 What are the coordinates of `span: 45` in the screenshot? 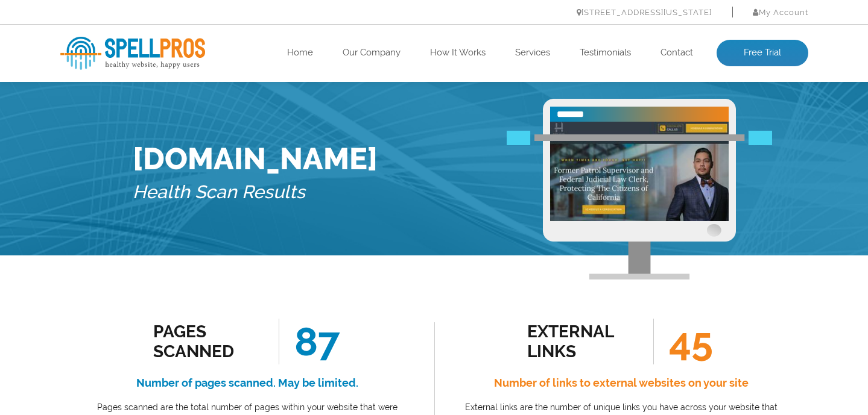 It's located at (683, 342).